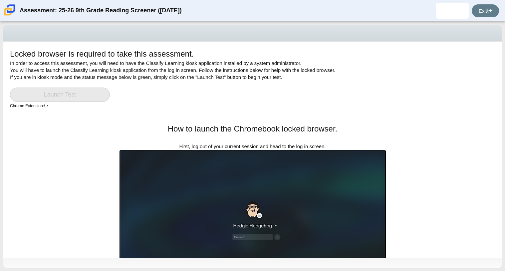  What do you see at coordinates (10, 10) in the screenshot?
I see `img: Carmen School of Science & Technology` at bounding box center [10, 10].